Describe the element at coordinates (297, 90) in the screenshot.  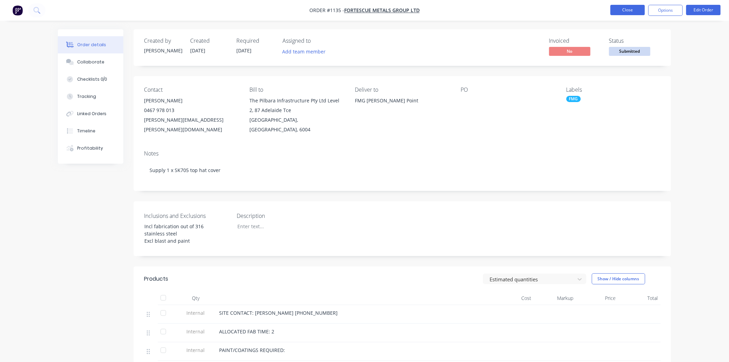
I see `div: Bill to` at that location.